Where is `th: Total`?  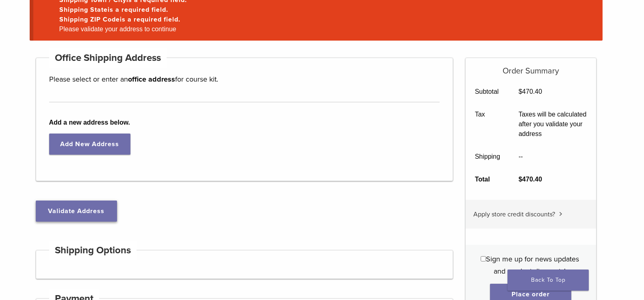
th: Total is located at coordinates (488, 180).